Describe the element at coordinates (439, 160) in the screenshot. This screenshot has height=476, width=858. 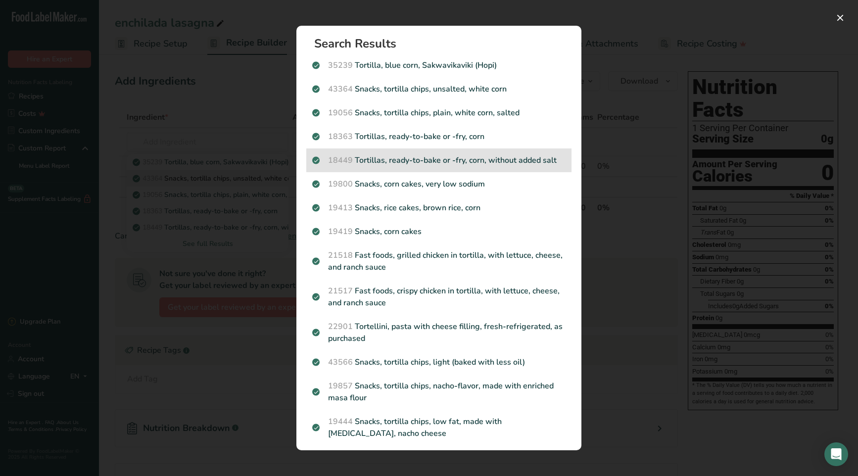
I see `p: Tortillas, ready-to-bake or -fry, corn, without added salt` at that location.